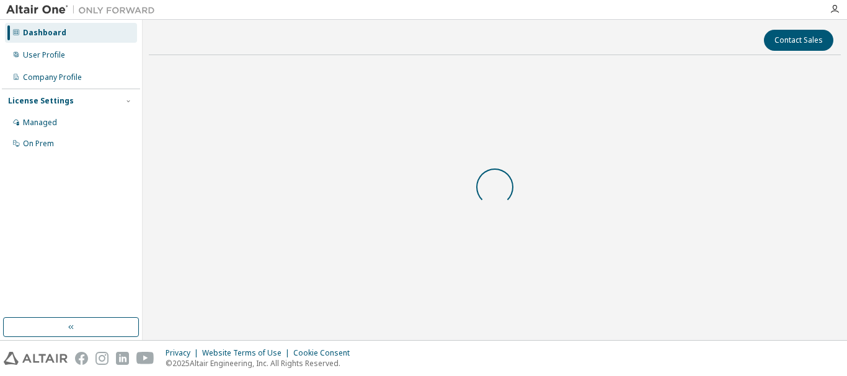 This screenshot has height=376, width=847. Describe the element at coordinates (40, 123) in the screenshot. I see `div: Managed` at that location.